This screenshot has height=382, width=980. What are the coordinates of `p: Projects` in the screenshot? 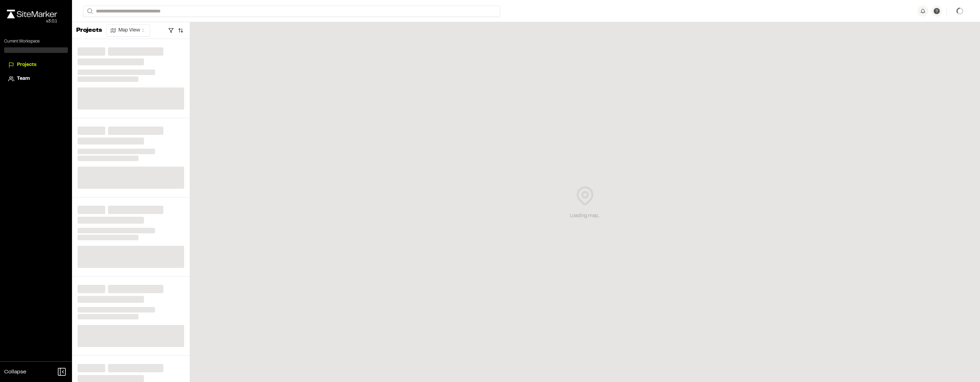 It's located at (89, 30).